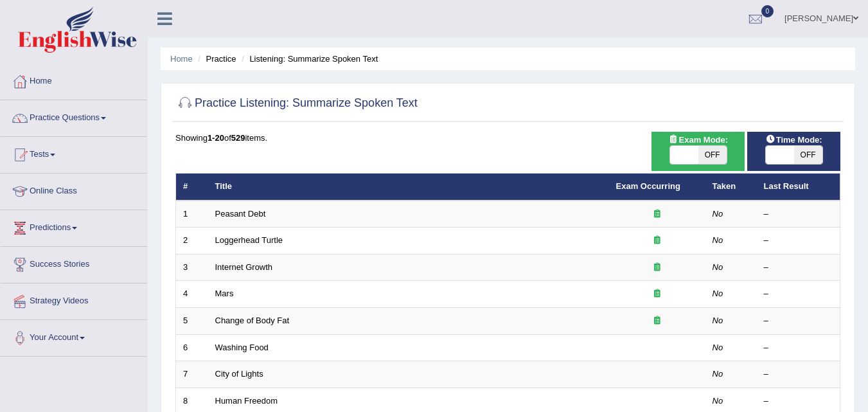 The width and height of the screenshot is (868, 412). What do you see at coordinates (74, 336) in the screenshot?
I see `a: Your Account` at bounding box center [74, 336].